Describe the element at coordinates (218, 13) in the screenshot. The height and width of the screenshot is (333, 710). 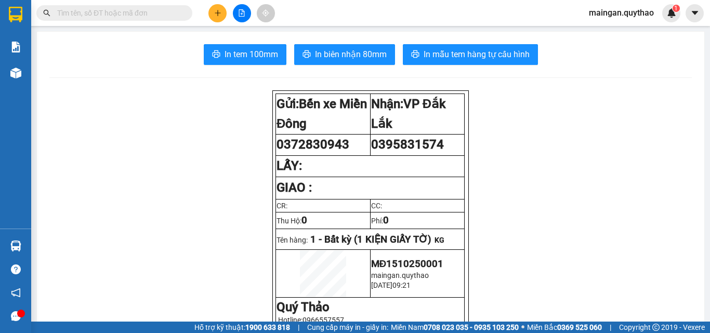
I see `span: plus` at that location.